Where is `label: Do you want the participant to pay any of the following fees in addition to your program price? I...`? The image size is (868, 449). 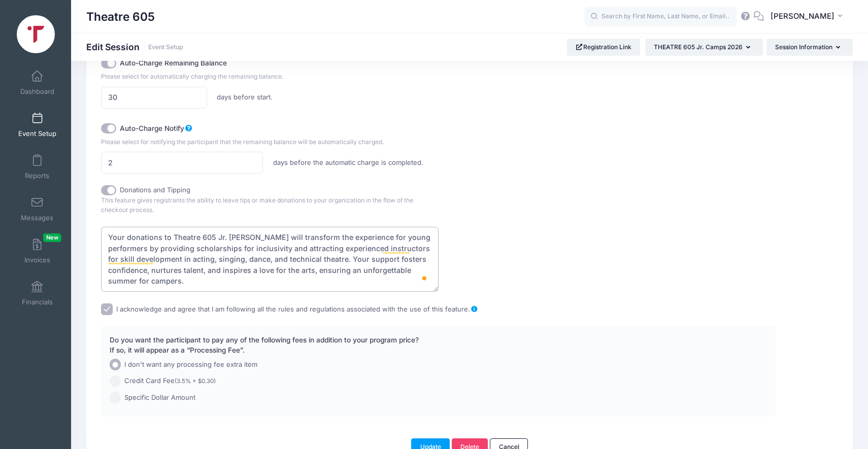
label: Do you want the participant to pay any of the following fees in addition to your program price? I... is located at coordinates (264, 345).